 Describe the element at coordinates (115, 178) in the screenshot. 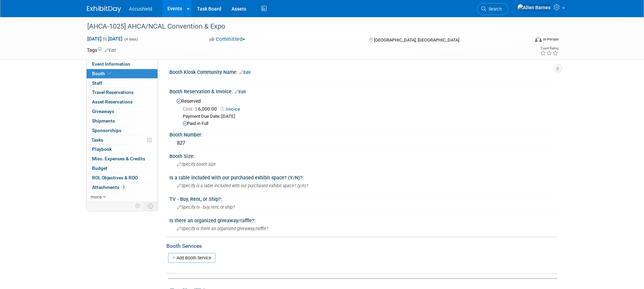

I see `span: ROI, Objectives & ROO` at that location.